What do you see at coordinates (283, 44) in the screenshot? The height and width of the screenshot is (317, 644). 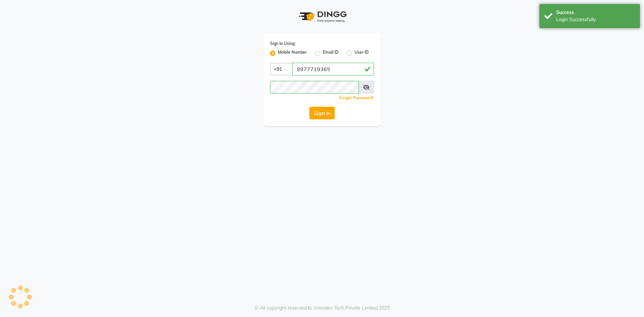 I see `label: Sign In Using:` at bounding box center [283, 44].